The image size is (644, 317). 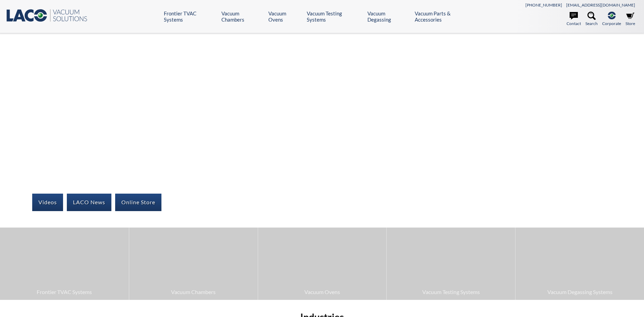 What do you see at coordinates (630, 19) in the screenshot?
I see `a: Store` at bounding box center [630, 19].